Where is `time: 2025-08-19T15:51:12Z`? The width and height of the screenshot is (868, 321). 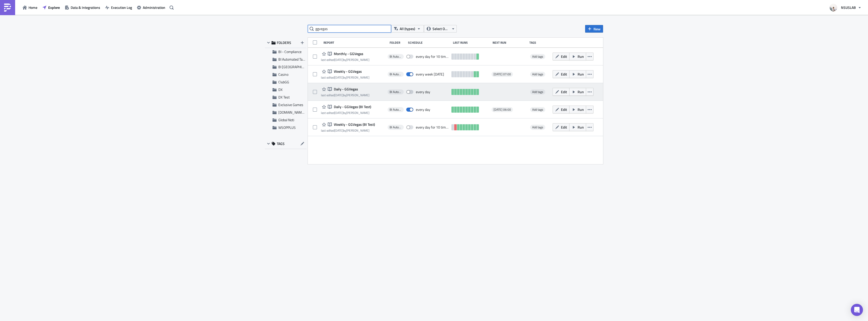 time: 2025-08-19T15:51:12Z is located at coordinates (339, 113).